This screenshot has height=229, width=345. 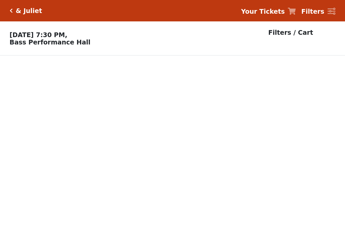 What do you see at coordinates (11, 11) in the screenshot?
I see `a: Click here to go back to filters` at bounding box center [11, 11].